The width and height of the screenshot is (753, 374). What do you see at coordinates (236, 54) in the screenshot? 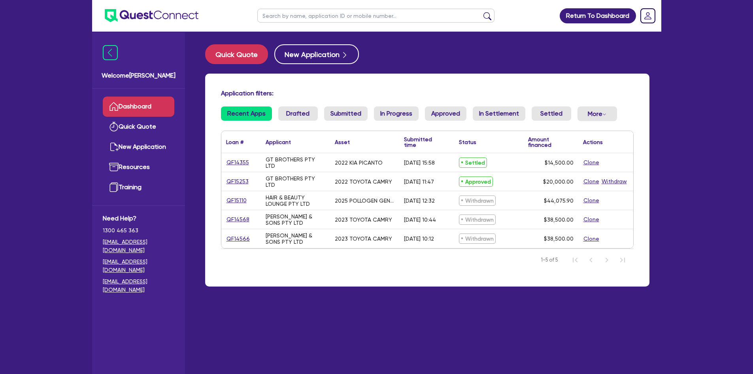
I see `button: Quick Quote` at bounding box center [236, 54].